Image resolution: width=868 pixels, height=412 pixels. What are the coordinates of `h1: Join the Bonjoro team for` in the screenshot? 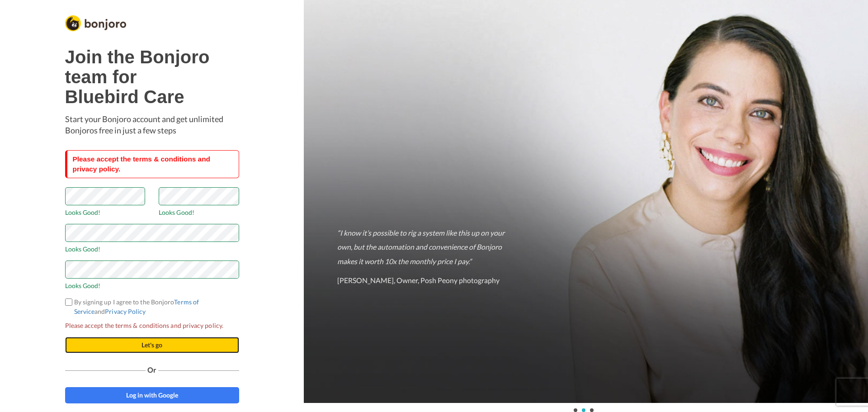 It's located at (152, 77).